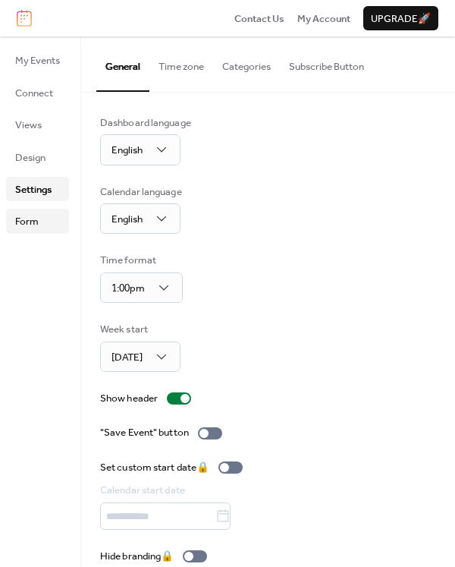 This screenshot has width=455, height=567. I want to click on a: Contact Us, so click(259, 18).